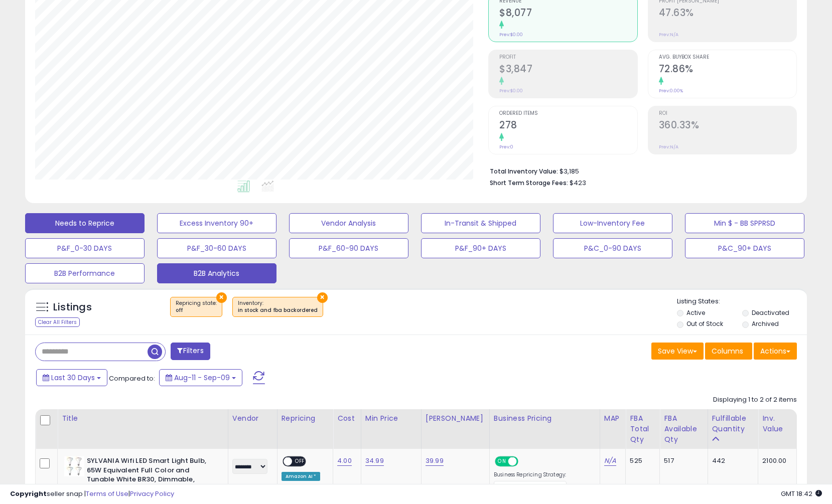 This screenshot has width=832, height=504. What do you see at coordinates (705, 324) in the screenshot?
I see `label: Out of Stock` at bounding box center [705, 324].